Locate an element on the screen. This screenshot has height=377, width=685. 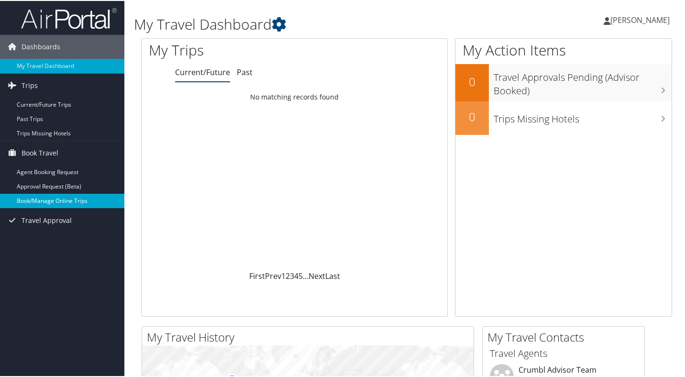
h3: Travel Agents is located at coordinates (564, 353).